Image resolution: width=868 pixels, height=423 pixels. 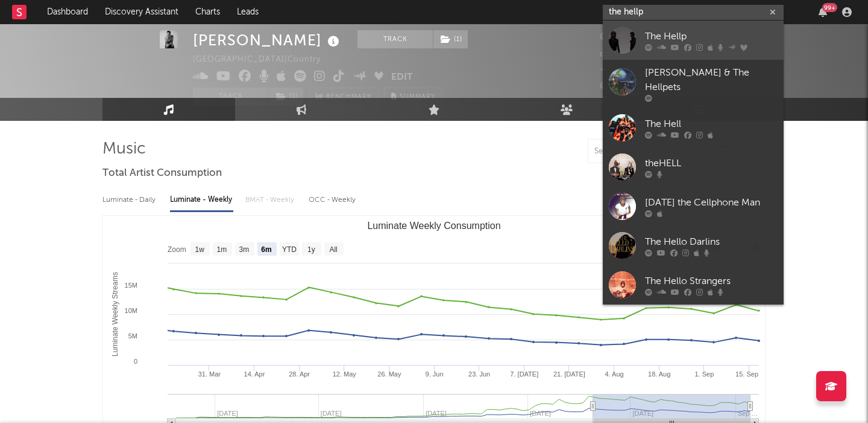 What do you see at coordinates (830, 7) in the screenshot?
I see `div: 99 +` at bounding box center [830, 7].